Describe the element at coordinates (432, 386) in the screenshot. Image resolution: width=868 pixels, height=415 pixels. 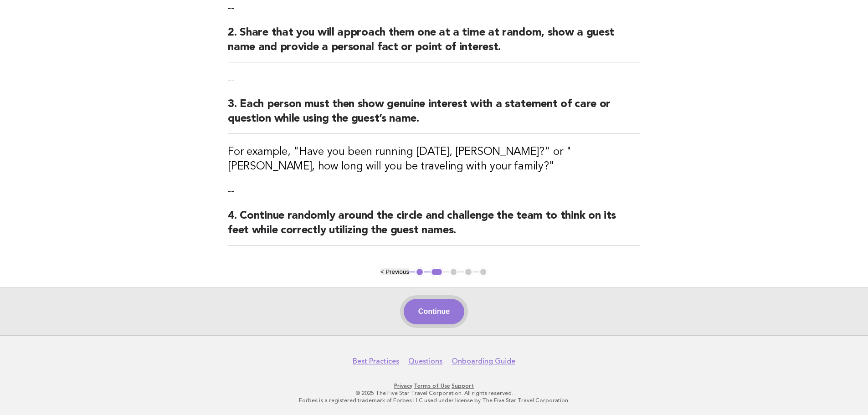
I see `a: Terms of Use` at that location.